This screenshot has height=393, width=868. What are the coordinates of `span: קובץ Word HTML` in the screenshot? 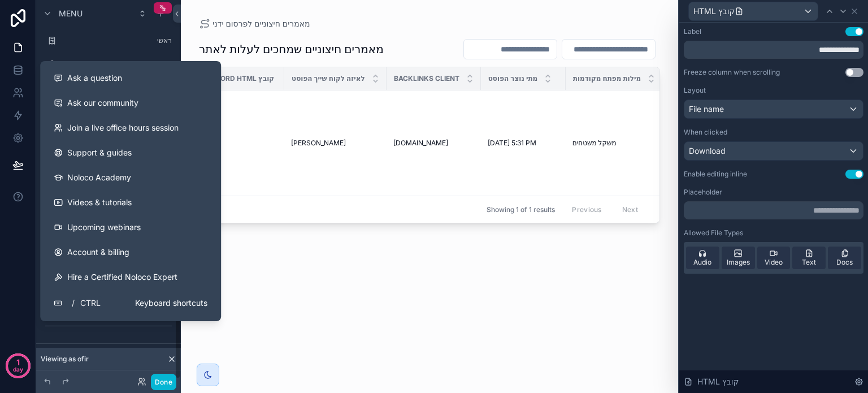 It's located at (244, 79).